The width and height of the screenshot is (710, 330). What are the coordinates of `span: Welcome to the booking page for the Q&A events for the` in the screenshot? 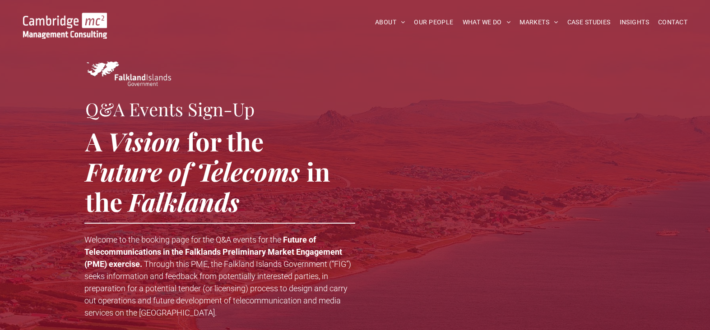 It's located at (183, 240).